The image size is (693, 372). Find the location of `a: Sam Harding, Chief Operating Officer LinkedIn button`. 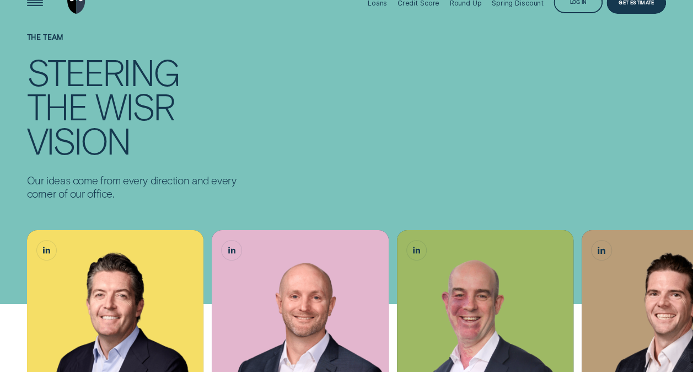

a: Sam Harding, Chief Operating Officer LinkedIn button is located at coordinates (416, 250).